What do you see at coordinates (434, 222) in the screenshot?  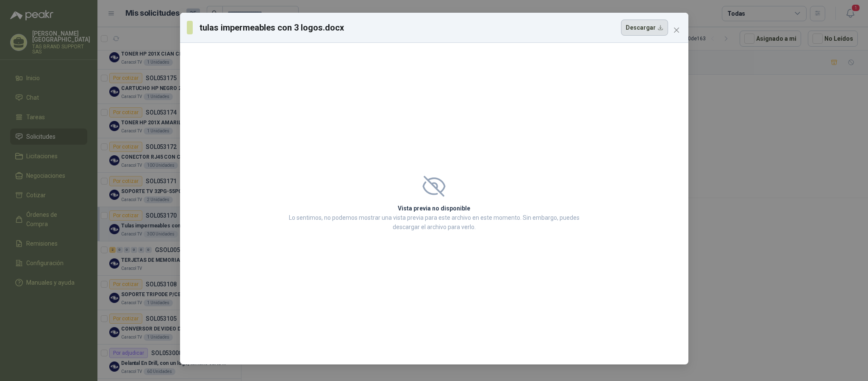 I see `p: Lo sentimos, no podemos mostrar una vista previa para este archivo en este momento. Sin embargo, ...` at bounding box center [434, 222].